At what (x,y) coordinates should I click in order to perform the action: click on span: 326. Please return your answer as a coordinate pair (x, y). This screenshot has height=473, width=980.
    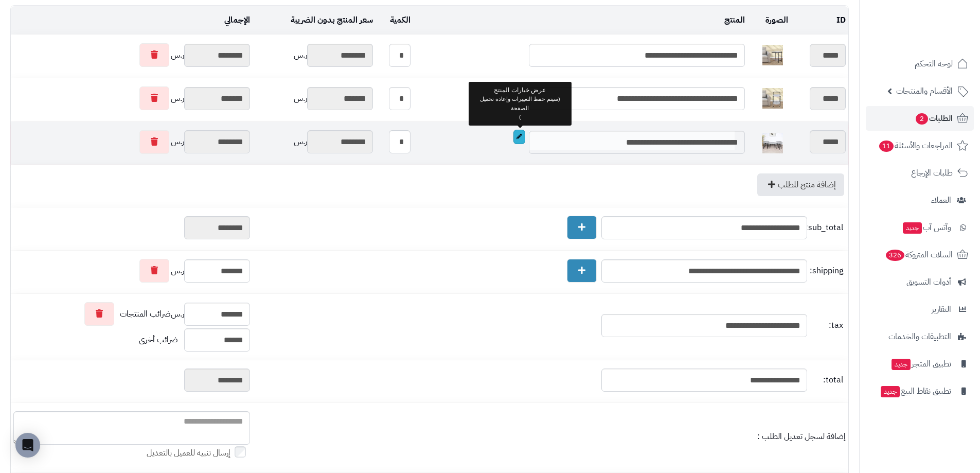
    Looking at the image, I should click on (895, 255).